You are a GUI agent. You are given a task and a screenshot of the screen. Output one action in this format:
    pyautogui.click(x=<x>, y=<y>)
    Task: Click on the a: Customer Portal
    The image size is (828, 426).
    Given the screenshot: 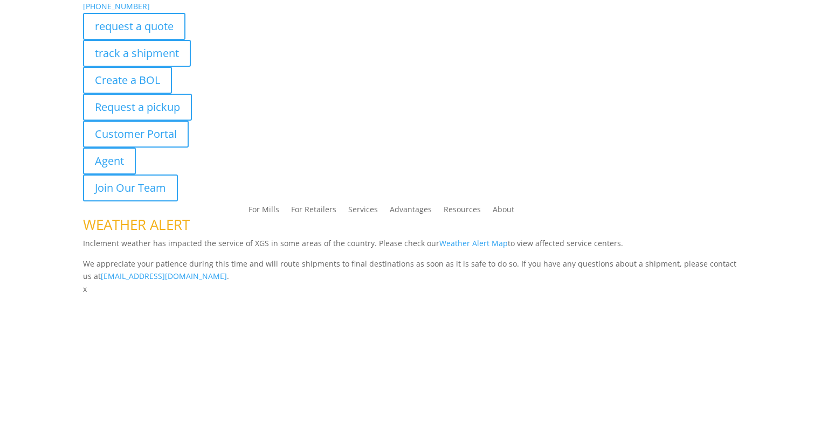 What is the action you would take?
    pyautogui.click(x=136, y=134)
    